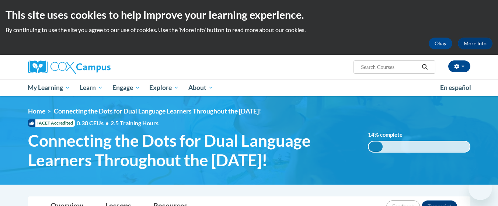  What do you see at coordinates (249, 30) in the screenshot?
I see `p: By continuing to use the site you agree to our use of cookies. Use the ‘More info’ button to read...` at bounding box center [249, 30].